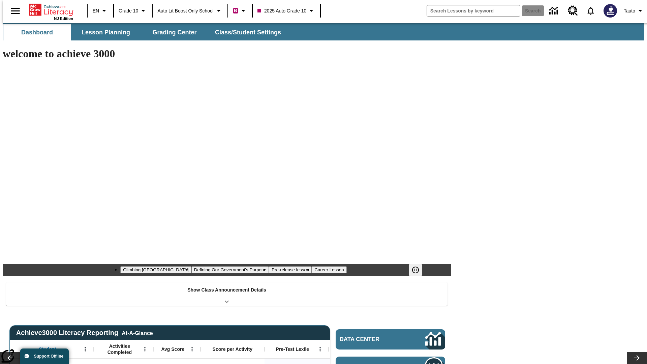 Image resolution: width=647 pixels, height=364 pixels. I want to click on span: Grading Center, so click(174, 32).